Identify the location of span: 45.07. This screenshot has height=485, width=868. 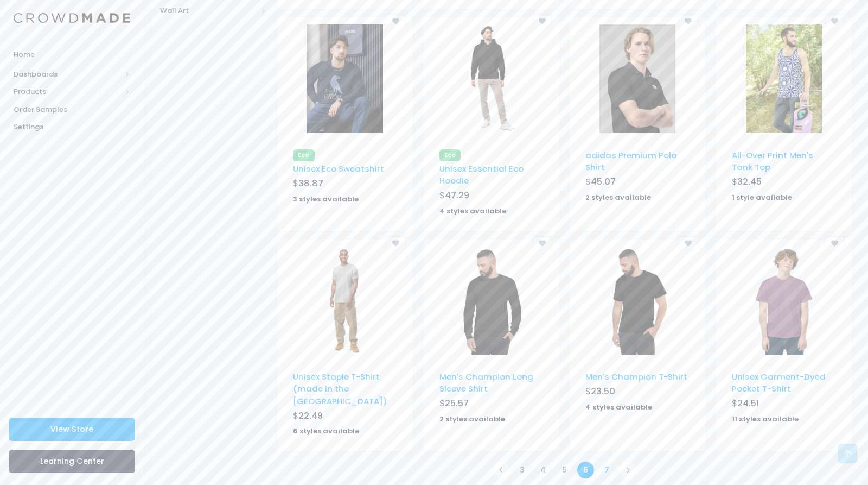
(603, 181).